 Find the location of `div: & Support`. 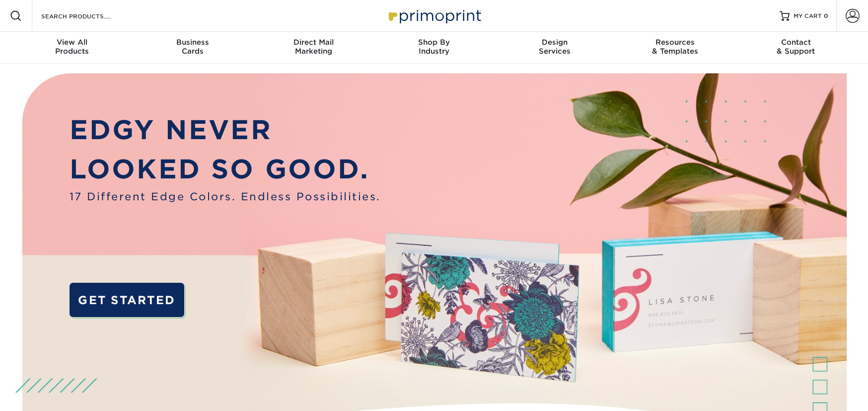

div: & Support is located at coordinates (795, 46).